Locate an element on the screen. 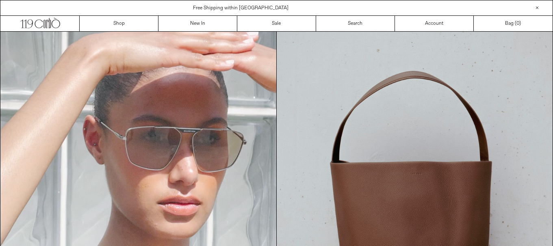 This screenshot has height=246, width=553. span: 0 is located at coordinates (517, 24).